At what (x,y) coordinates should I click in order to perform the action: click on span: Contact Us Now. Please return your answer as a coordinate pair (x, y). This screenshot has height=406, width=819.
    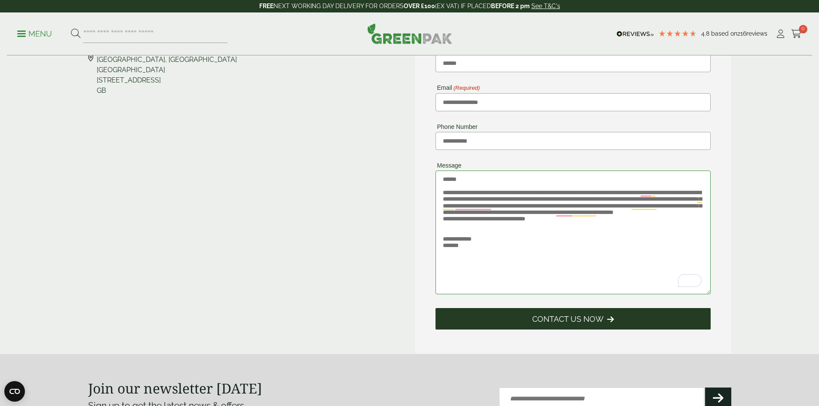
    Looking at the image, I should click on (568, 319).